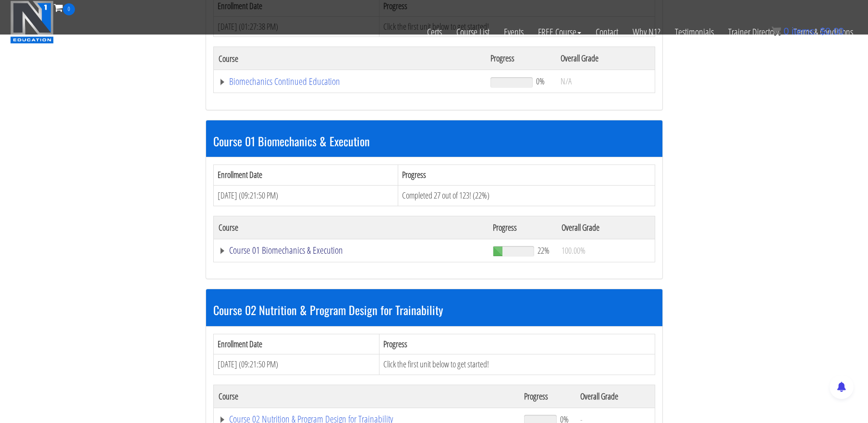 The height and width of the screenshot is (423, 868). I want to click on a: Course 01 Biomechanics & Execution, so click(351, 250).